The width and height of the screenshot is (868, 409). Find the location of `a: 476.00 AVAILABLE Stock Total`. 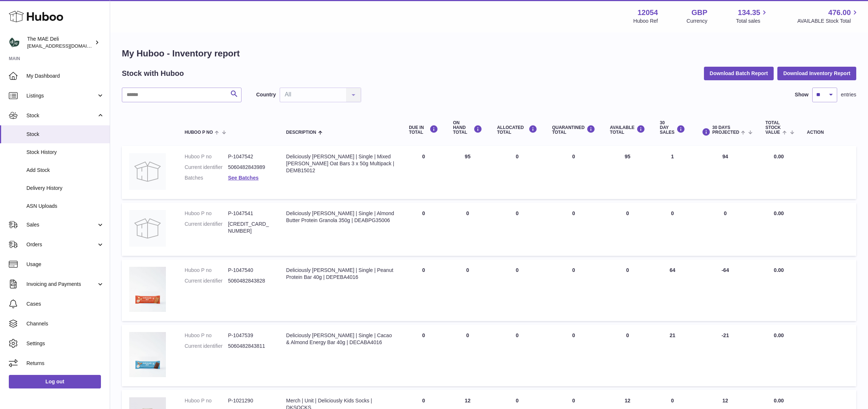

a: 476.00 AVAILABLE Stock Total is located at coordinates (828, 16).